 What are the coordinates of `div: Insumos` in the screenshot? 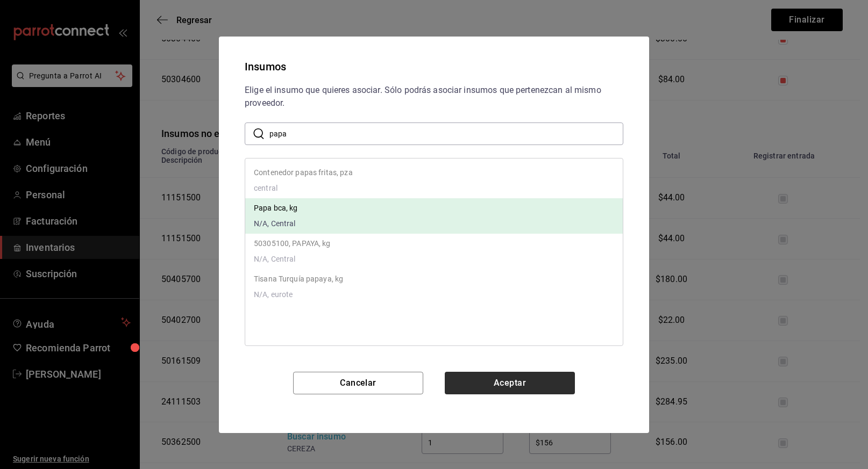 It's located at (434, 67).